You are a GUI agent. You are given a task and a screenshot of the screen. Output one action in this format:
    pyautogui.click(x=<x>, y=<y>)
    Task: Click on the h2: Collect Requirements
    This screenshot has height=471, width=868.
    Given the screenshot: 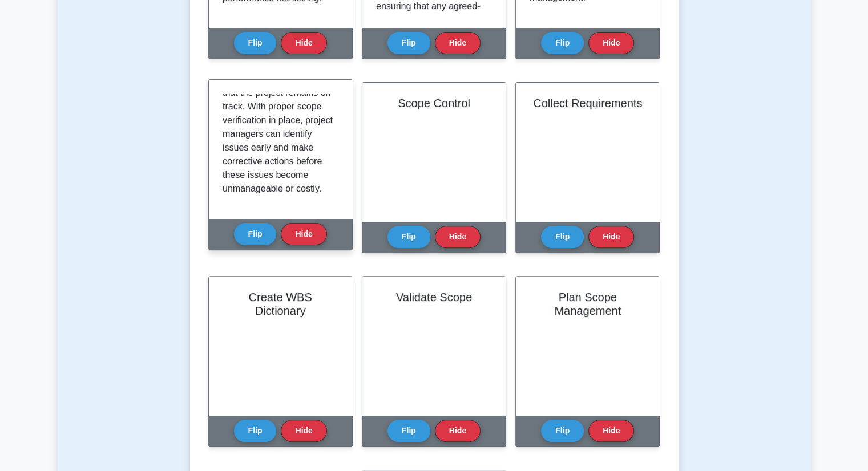 What is the action you would take?
    pyautogui.click(x=587, y=103)
    